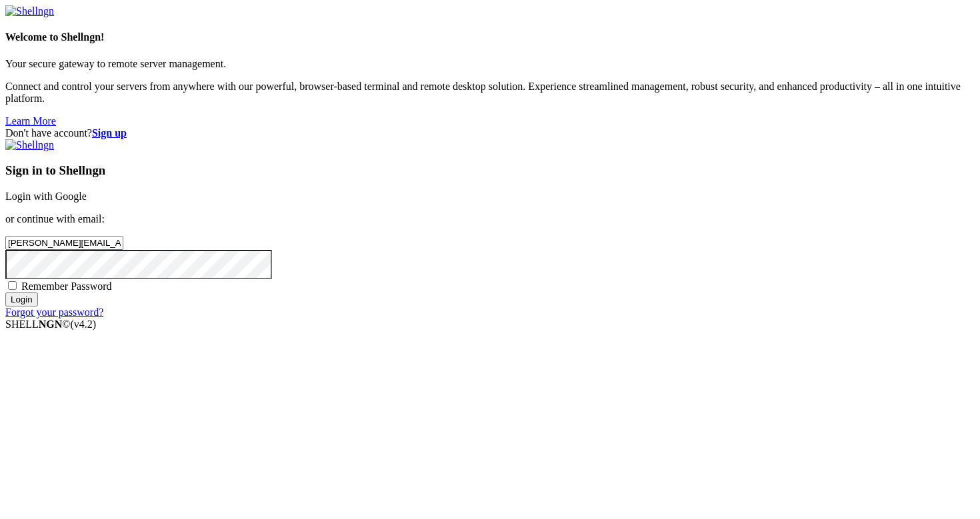 This screenshot has height=519, width=980. I want to click on input: Login, so click(21, 299).